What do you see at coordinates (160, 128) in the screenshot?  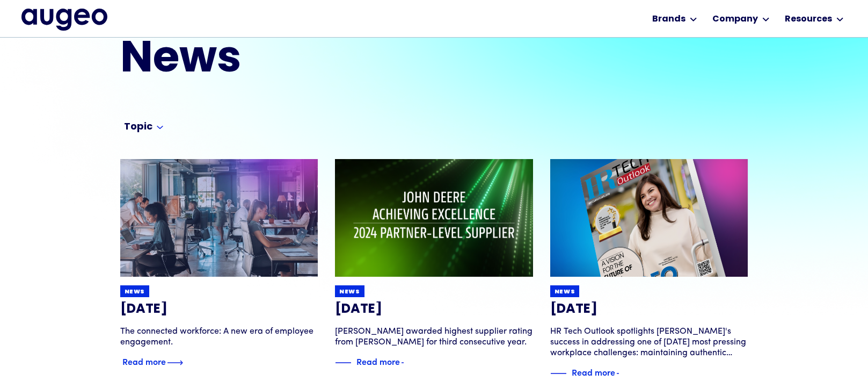 I see `img: Arrow symbol in bright blue pointing down to indicate an expanded section.` at bounding box center [160, 128].